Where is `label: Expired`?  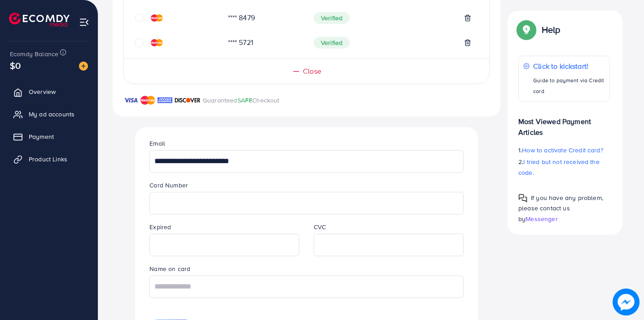 label: Expired is located at coordinates (160, 227).